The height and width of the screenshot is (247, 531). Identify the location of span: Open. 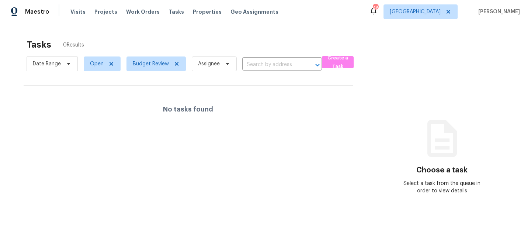
(97, 64).